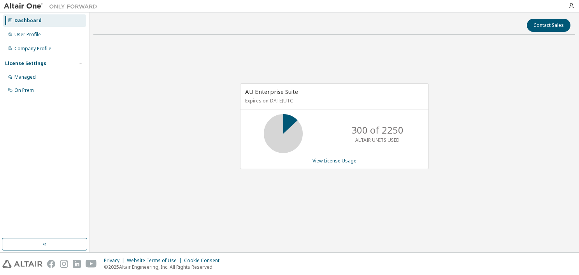 Image resolution: width=579 pixels, height=275 pixels. I want to click on div: Website Terms of Use, so click(155, 261).